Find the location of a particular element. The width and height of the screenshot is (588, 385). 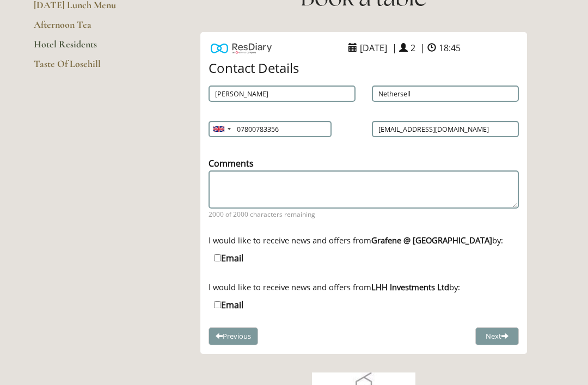

label: Comments is located at coordinates (231, 163).